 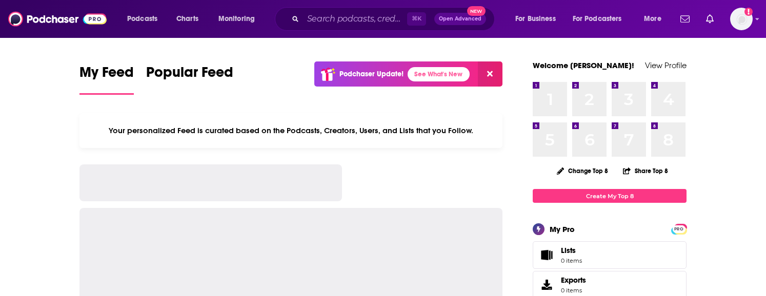 I want to click on div: Your personalized Feed is curated based on the Podcasts, Creators, Users, and Lists that you Follow., so click(x=291, y=131).